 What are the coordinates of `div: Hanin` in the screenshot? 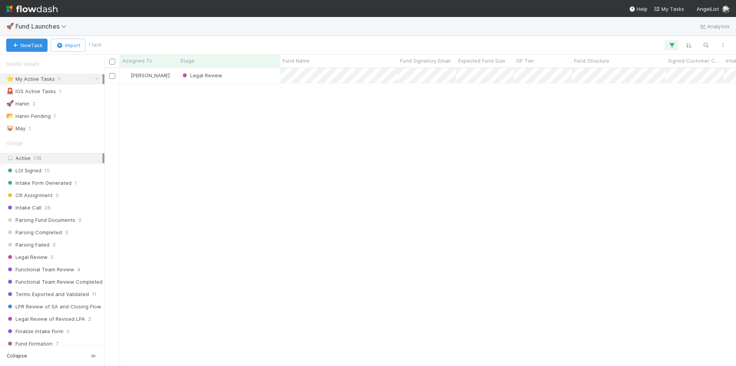 It's located at (18, 104).